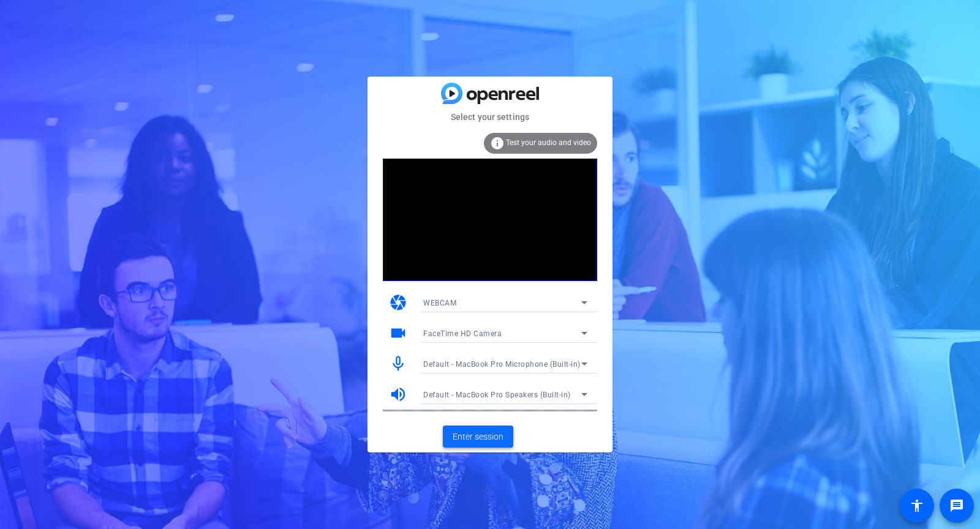  I want to click on mat-icon: info, so click(497, 143).